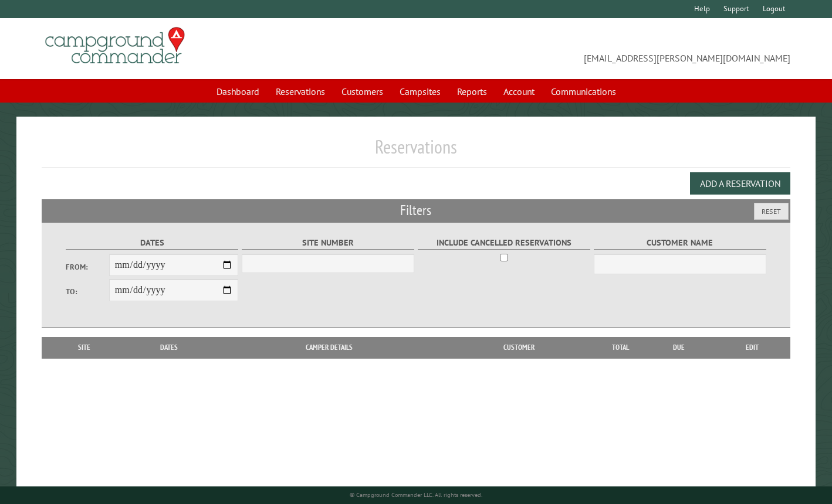  Describe the element at coordinates (84, 348) in the screenshot. I see `th: Site` at that location.